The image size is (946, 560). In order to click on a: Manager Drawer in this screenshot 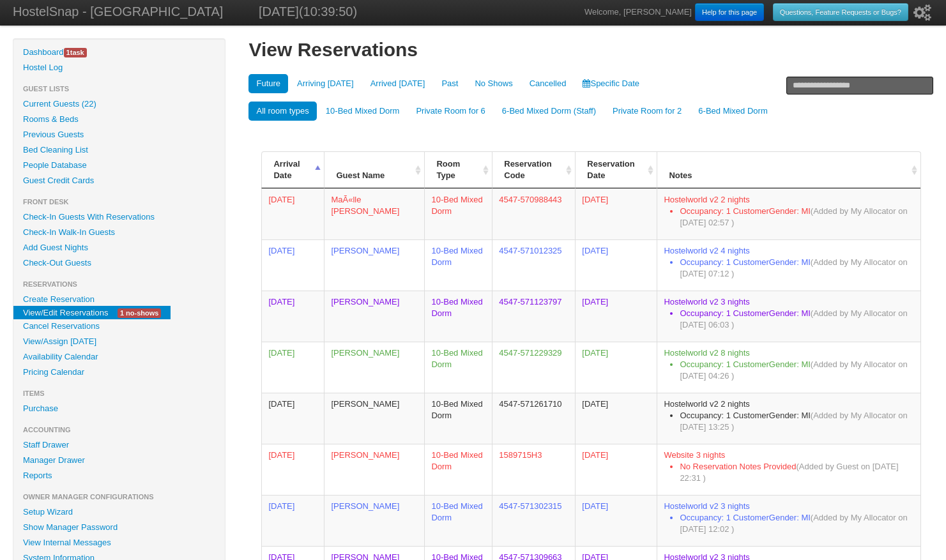, I will do `click(119, 460)`.